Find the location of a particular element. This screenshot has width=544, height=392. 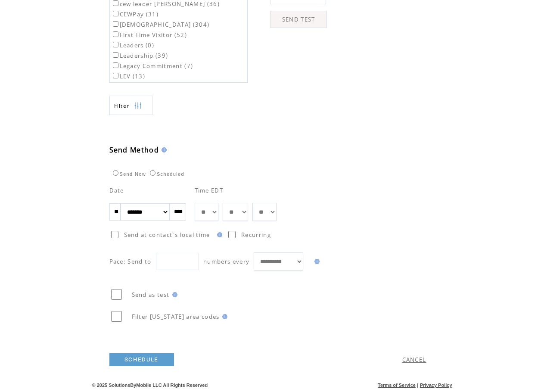

span: Send as test is located at coordinates (151, 294).